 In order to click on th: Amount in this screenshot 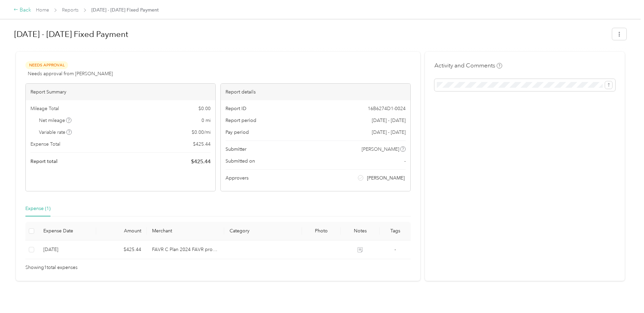, I will do `click(121, 231)`.